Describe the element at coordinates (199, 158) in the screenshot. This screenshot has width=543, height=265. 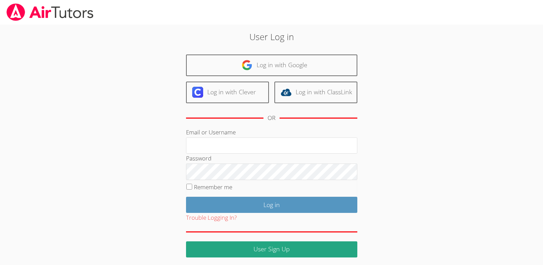
I see `label: Password` at that location.